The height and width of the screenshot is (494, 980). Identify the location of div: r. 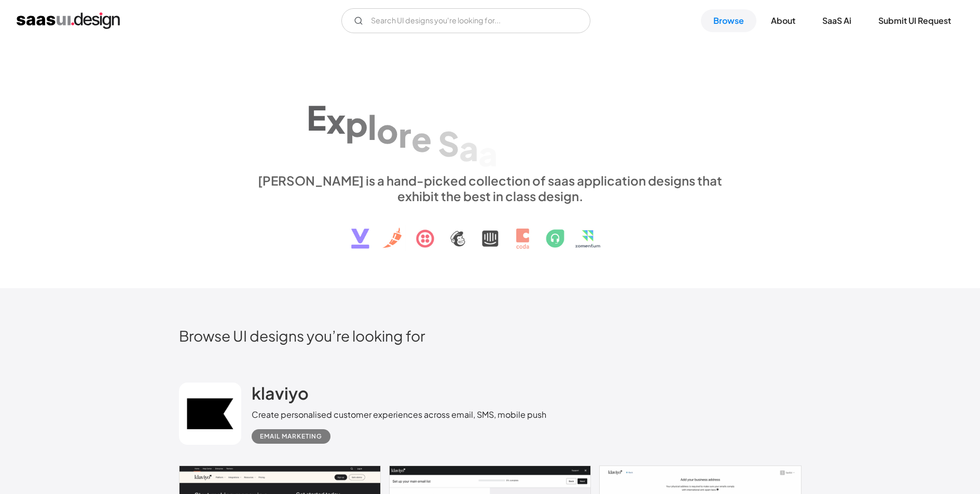
(405, 134).